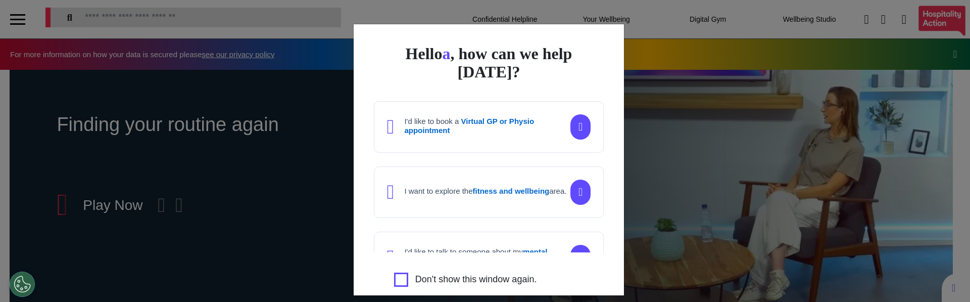 The width and height of the screenshot is (970, 302). What do you see at coordinates (446, 54) in the screenshot?
I see `span: a` at bounding box center [446, 54].